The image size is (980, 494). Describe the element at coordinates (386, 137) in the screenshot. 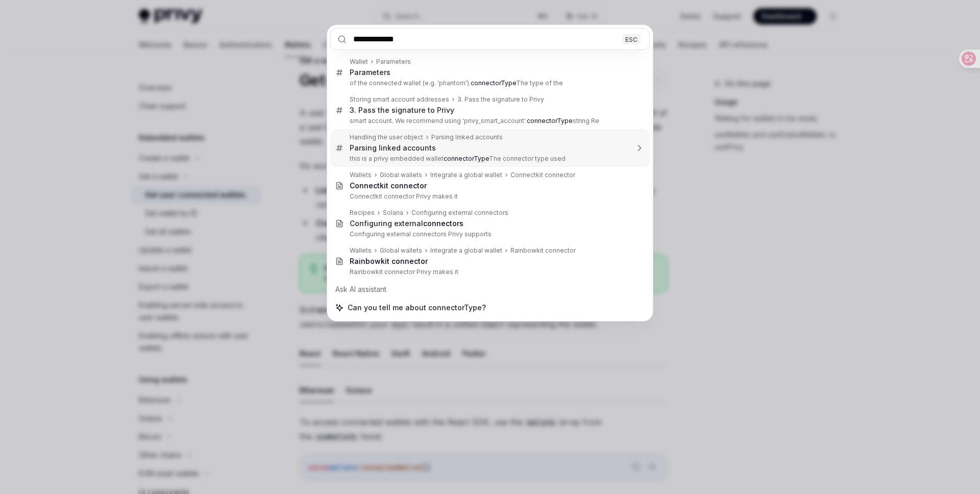

I see `div: Handling the user object` at that location.